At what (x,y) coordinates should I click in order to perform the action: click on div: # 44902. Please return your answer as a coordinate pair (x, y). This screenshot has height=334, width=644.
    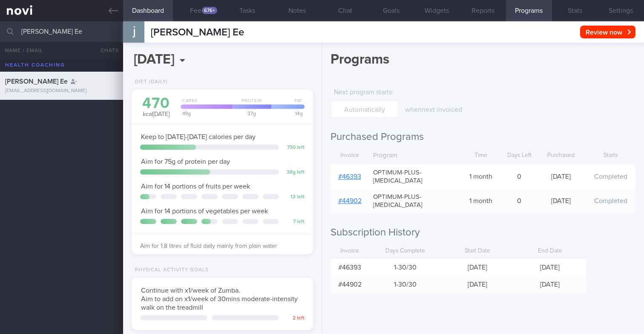
    Looking at the image, I should click on (350, 284).